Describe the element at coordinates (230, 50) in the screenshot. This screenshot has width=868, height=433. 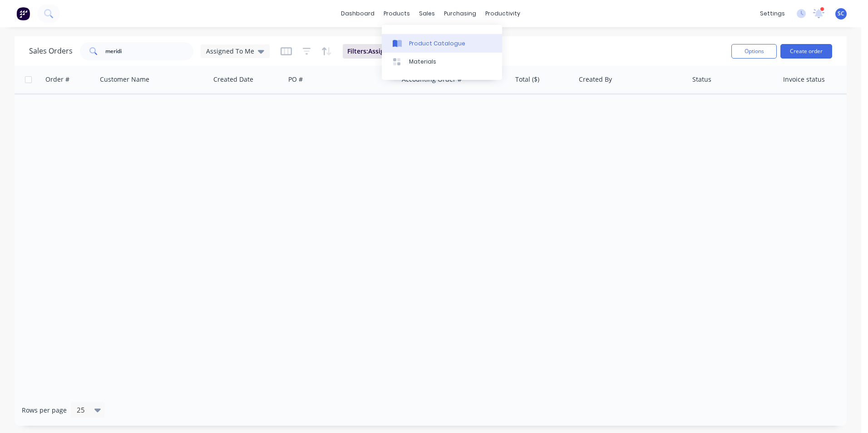
I see `span: Assigned To Me` at that location.